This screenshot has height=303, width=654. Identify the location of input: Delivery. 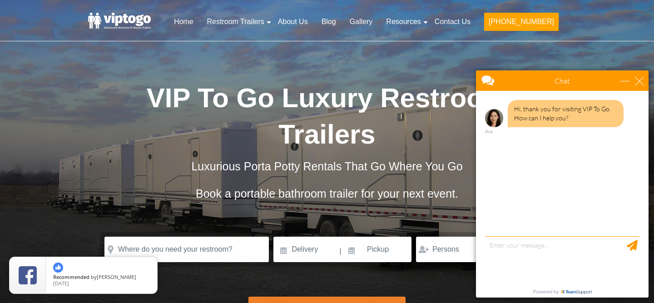
(306, 249).